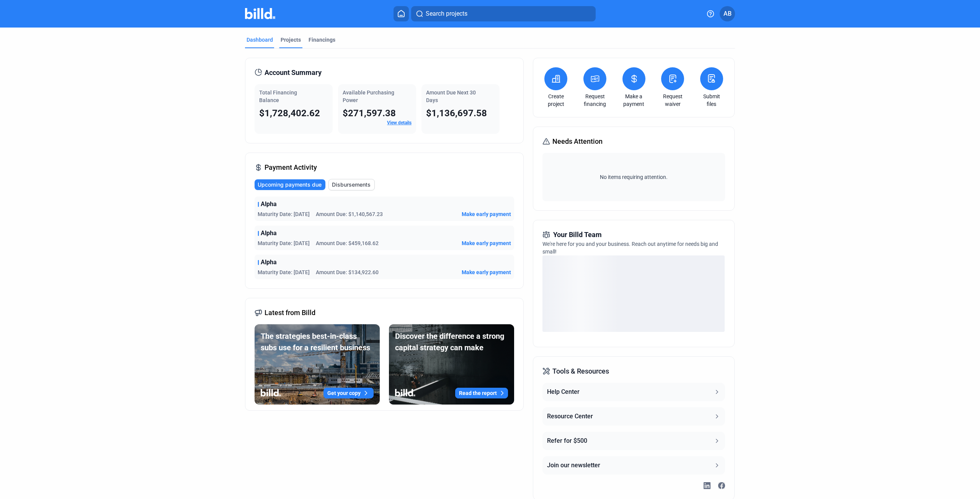  I want to click on span: Available Purchasing Power, so click(368, 96).